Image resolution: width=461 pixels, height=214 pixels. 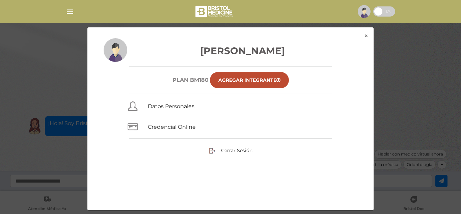 What do you see at coordinates (171, 106) in the screenshot?
I see `a: Datos Personales` at bounding box center [171, 106].